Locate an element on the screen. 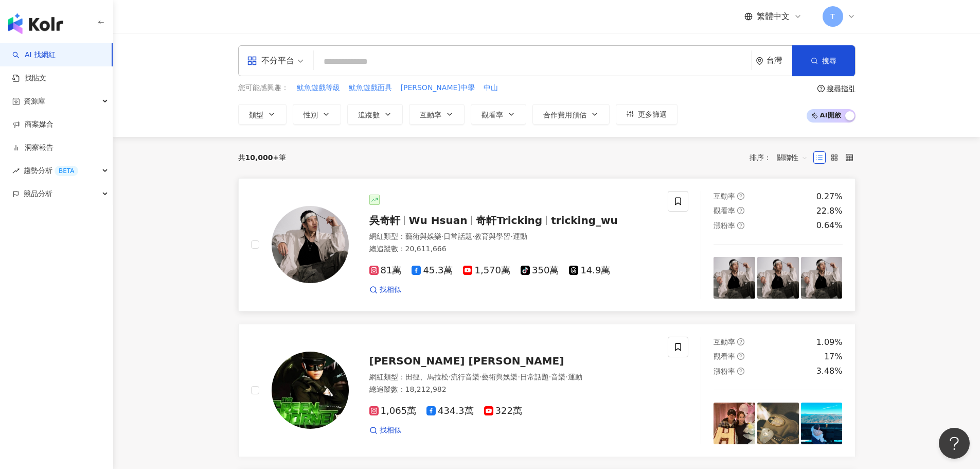  span: 奇軒Tricking is located at coordinates (509, 220).